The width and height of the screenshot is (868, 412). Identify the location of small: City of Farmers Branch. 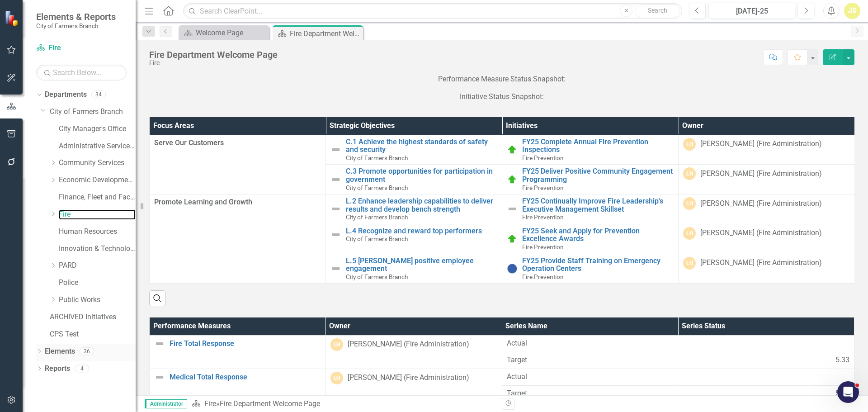
(76, 26).